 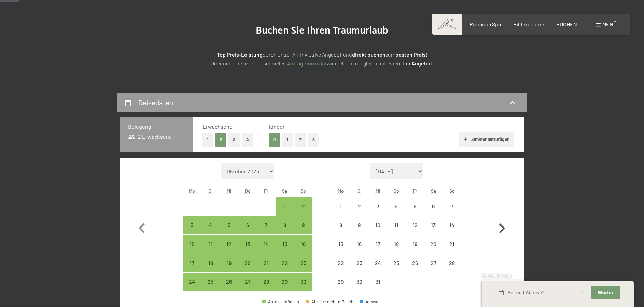 I want to click on strong: direkt buchen, so click(x=369, y=54).